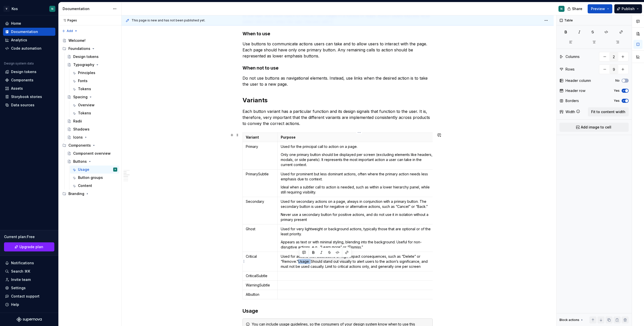 The width and height of the screenshot is (644, 326). Describe the element at coordinates (260, 285) in the screenshot. I see `p: WarningSubtle` at that location.